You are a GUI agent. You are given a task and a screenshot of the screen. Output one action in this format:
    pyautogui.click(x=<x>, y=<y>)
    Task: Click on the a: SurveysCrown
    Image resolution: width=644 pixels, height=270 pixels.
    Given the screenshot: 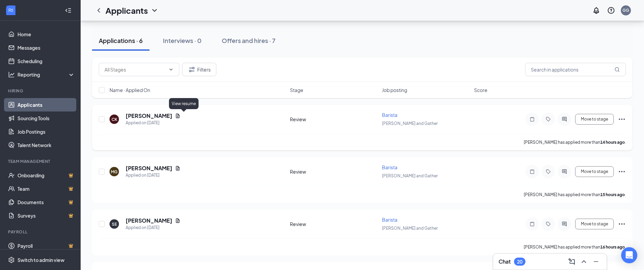 What is the action you would take?
    pyautogui.click(x=46, y=215)
    